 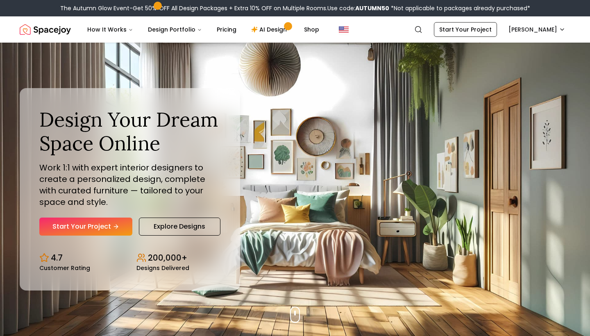 I want to click on span: Use code:, so click(x=358, y=8).